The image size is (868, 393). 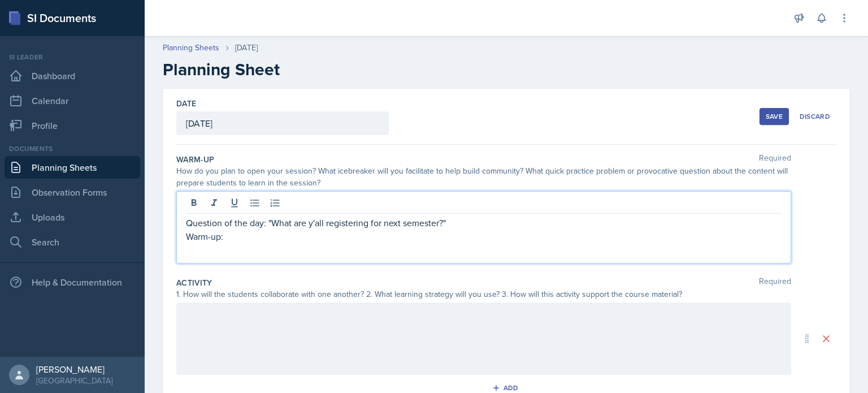 I want to click on h2: Planning Sheet, so click(x=506, y=69).